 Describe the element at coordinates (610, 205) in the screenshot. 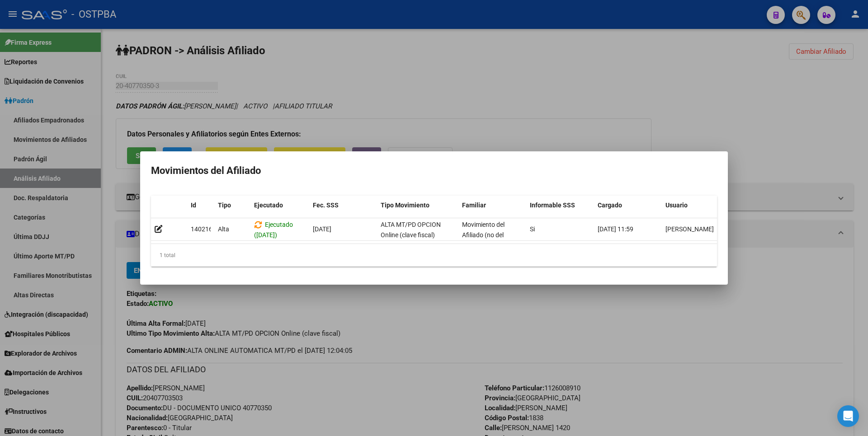

I see `span: Cargado` at that location.